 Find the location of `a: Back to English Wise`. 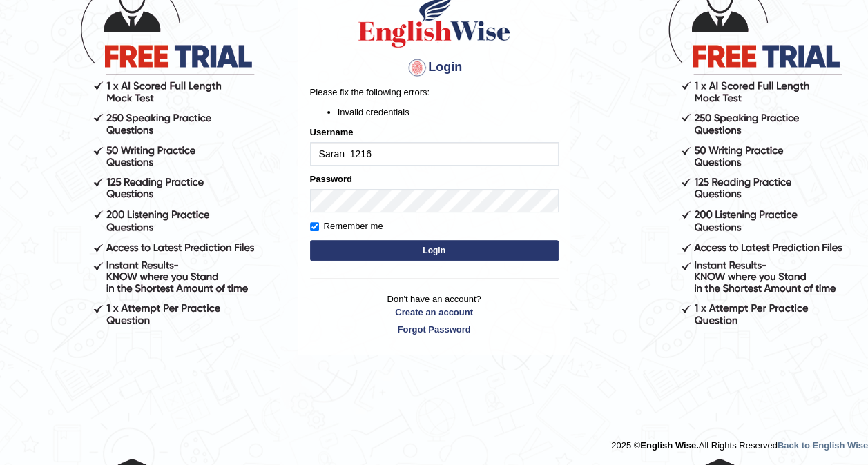

a: Back to English Wise is located at coordinates (823, 445).